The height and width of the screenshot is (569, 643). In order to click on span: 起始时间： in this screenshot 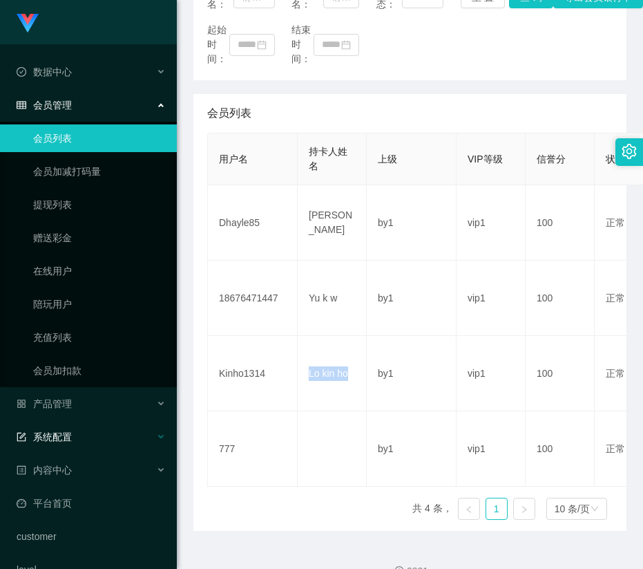, I will do `click(218, 44)`.